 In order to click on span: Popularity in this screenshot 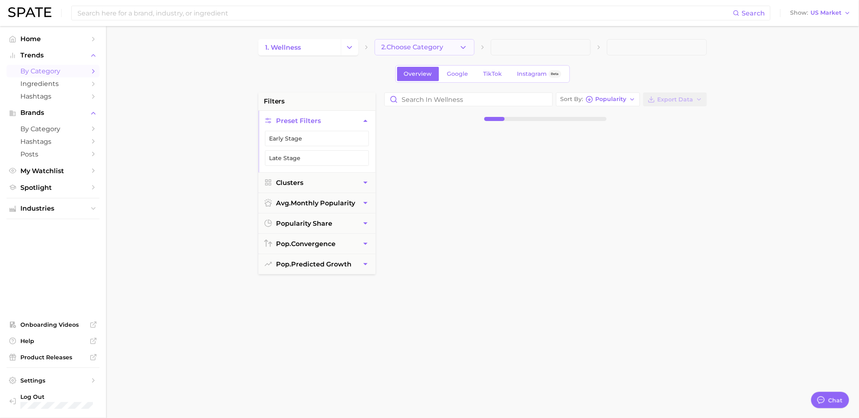, I will do `click(611, 99)`.